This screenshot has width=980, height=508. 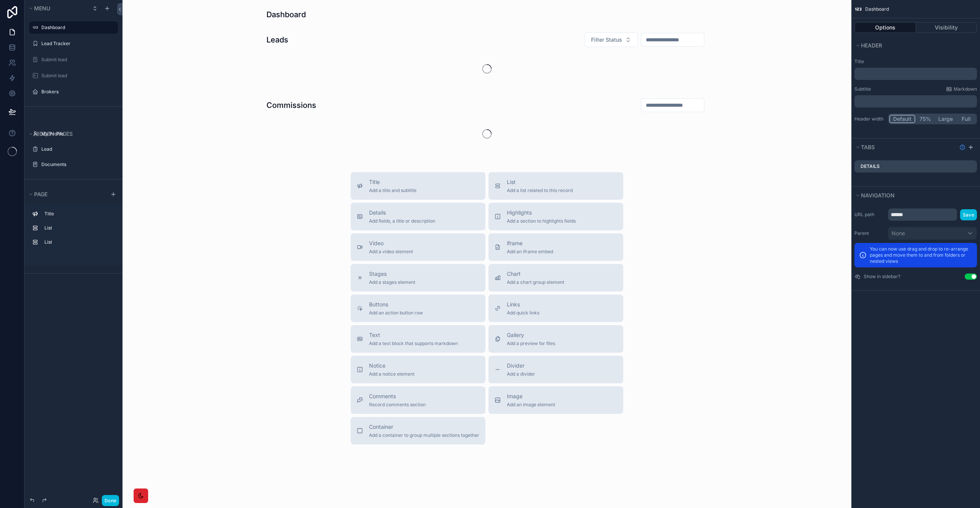 I want to click on a: Brokers, so click(x=77, y=92).